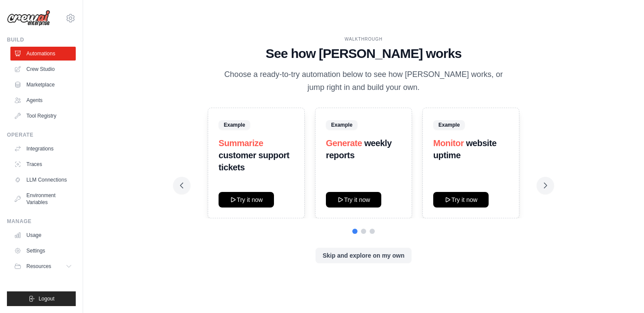 Image resolution: width=644 pixels, height=313 pixels. What do you see at coordinates (622, 292) in the screenshot?
I see `div: Chat Widget` at bounding box center [622, 292].